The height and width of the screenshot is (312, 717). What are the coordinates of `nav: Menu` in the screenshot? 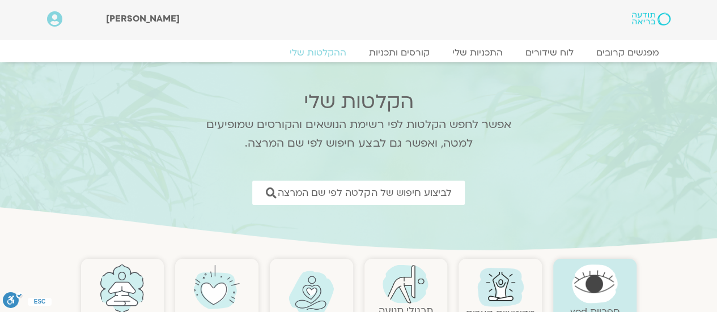 It's located at (359, 53).